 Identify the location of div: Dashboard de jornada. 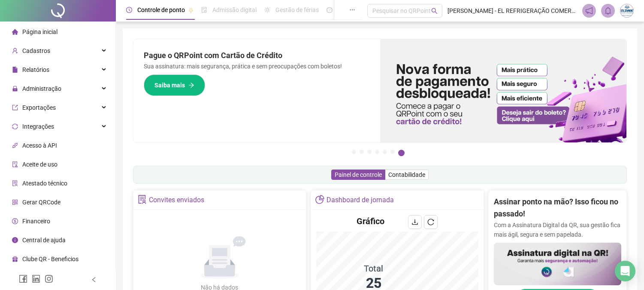
(360, 200).